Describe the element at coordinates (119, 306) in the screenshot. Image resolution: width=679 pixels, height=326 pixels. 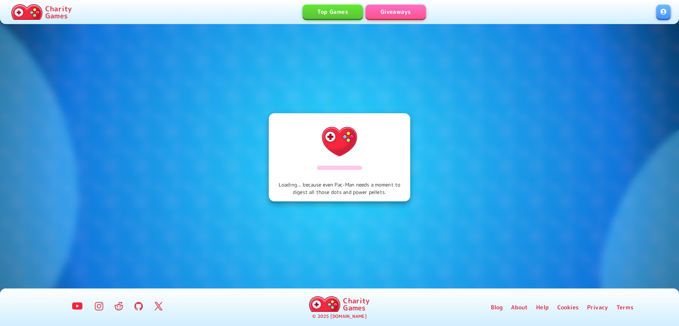
I see `img: Reddit Logo` at that location.